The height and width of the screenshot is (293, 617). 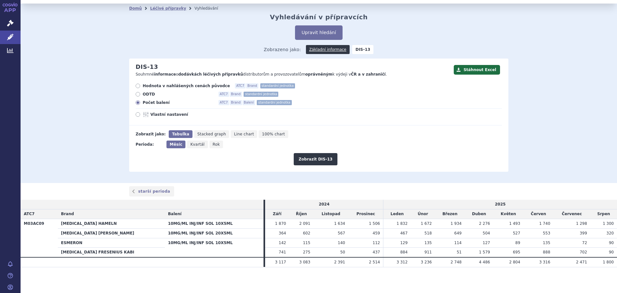 I want to click on span: 50, so click(x=343, y=252).